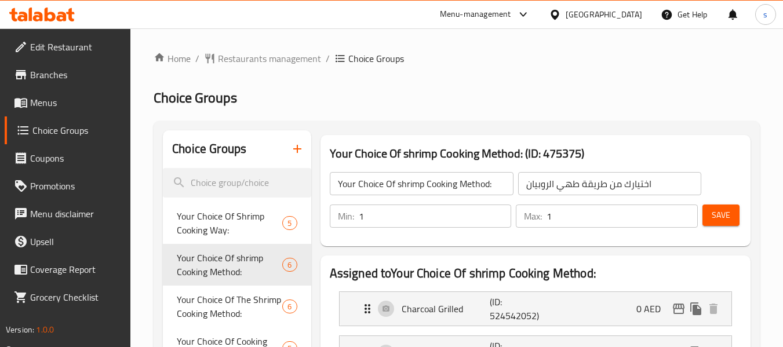 The width and height of the screenshot is (783, 347). I want to click on span: Upsell, so click(76, 242).